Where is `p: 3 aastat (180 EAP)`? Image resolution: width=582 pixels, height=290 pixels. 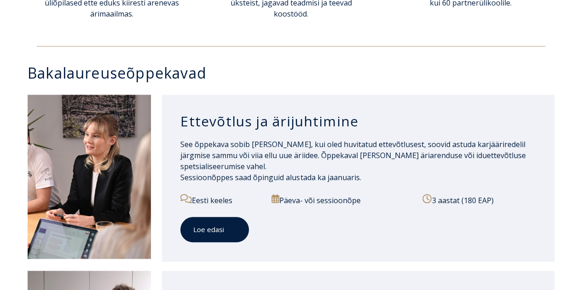
p: 3 aastat (180 EAP) is located at coordinates (479, 200).